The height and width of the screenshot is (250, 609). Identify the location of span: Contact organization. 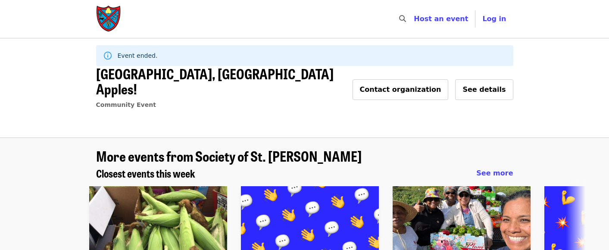
(400, 89).